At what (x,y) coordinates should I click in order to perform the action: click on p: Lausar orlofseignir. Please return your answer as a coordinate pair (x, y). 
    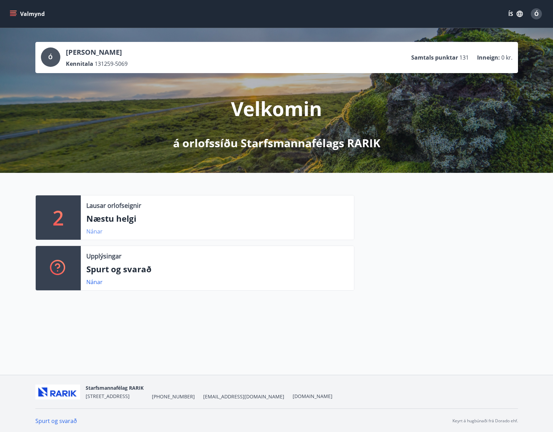
    Looking at the image, I should click on (114, 205).